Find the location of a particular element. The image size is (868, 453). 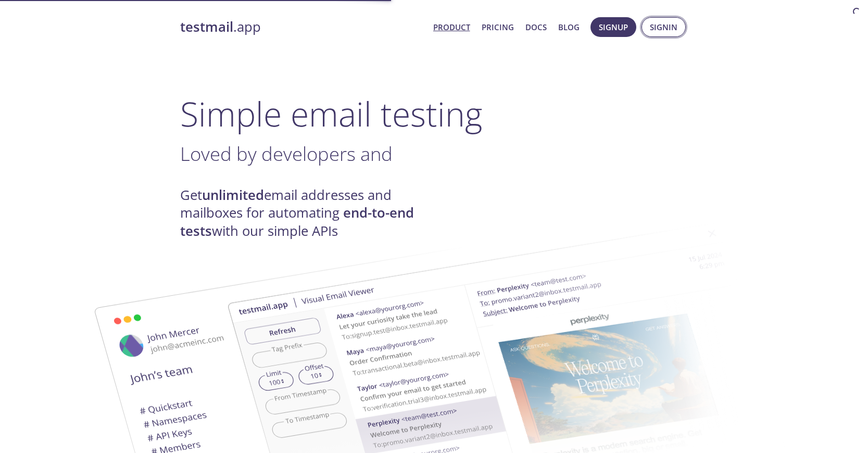

a: Blog is located at coordinates (568, 27).